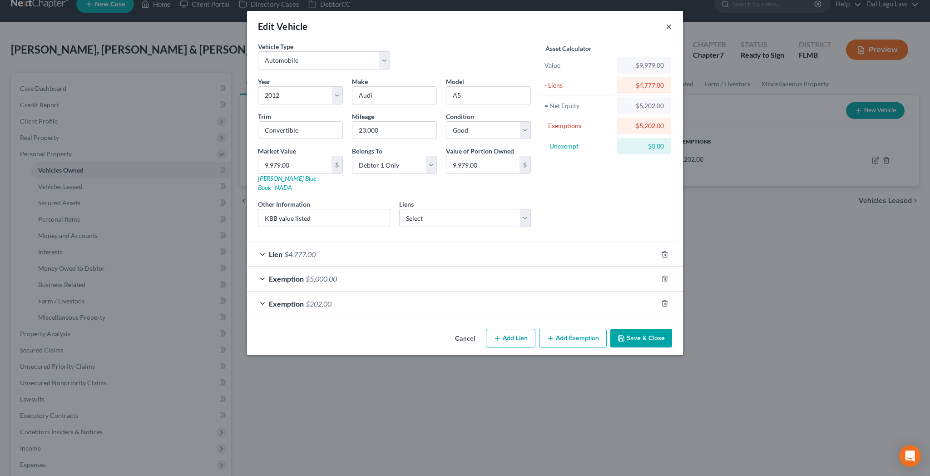 This screenshot has width=930, height=476. What do you see at coordinates (394, 95) in the screenshot?
I see `input: ex. Nissan` at bounding box center [394, 95].